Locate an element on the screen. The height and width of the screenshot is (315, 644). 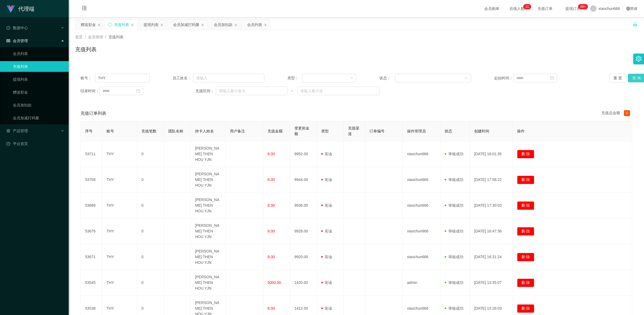
td: 9928.00 is located at coordinates (304, 232).